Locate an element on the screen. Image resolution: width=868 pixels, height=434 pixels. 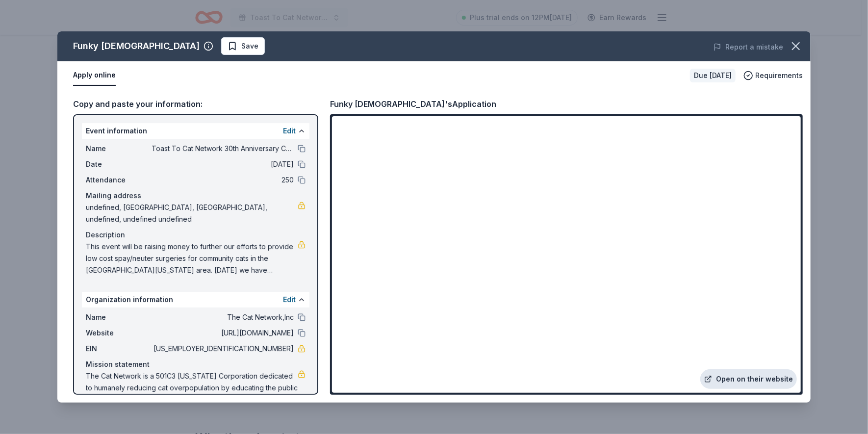
a: Open on their website is located at coordinates (749, 379).